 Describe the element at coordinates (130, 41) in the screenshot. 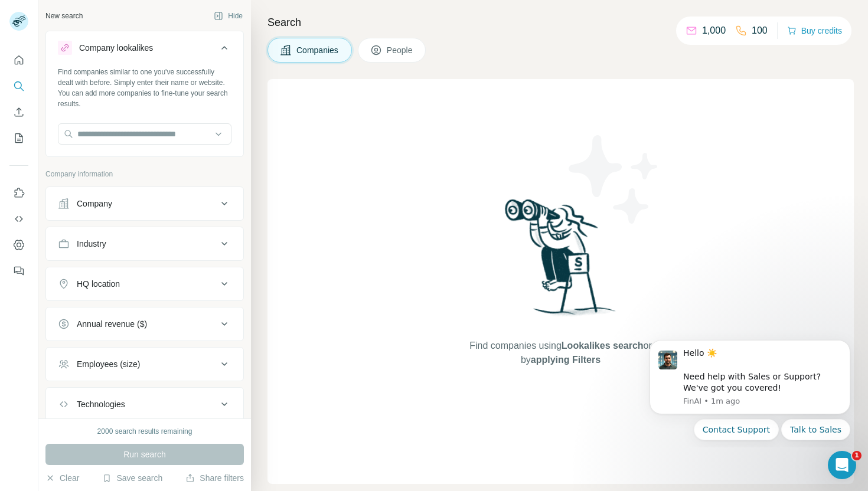

I see `div: Message content` at that location.